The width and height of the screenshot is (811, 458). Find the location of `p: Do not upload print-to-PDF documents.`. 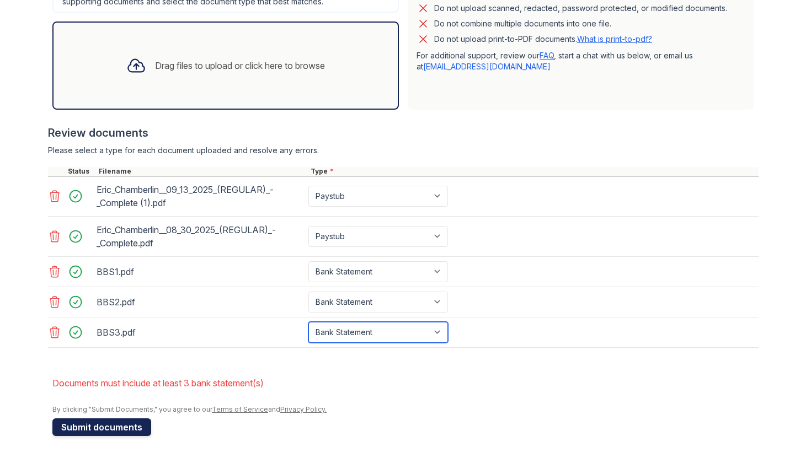

p: Do not upload print-to-PDF documents. is located at coordinates (543, 39).